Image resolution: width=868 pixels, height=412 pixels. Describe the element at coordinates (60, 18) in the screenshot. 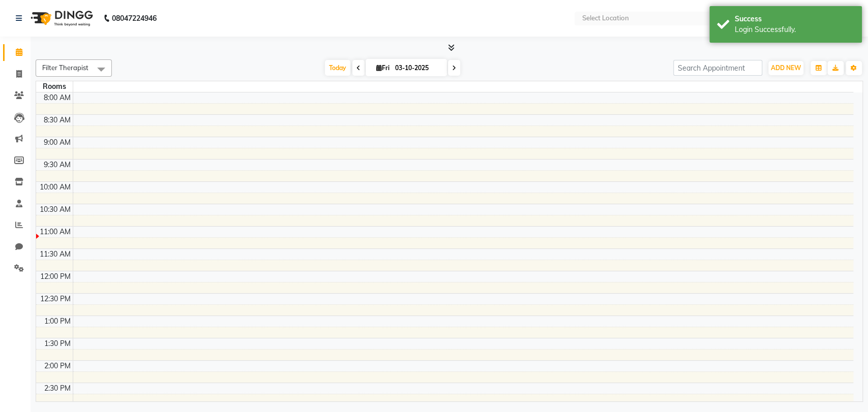

I see `img: logo` at that location.